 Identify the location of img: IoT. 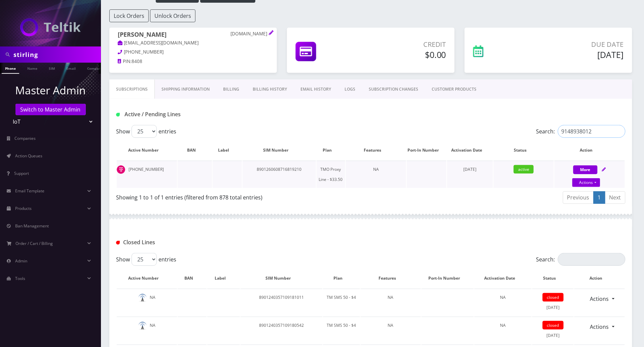
(50, 27).